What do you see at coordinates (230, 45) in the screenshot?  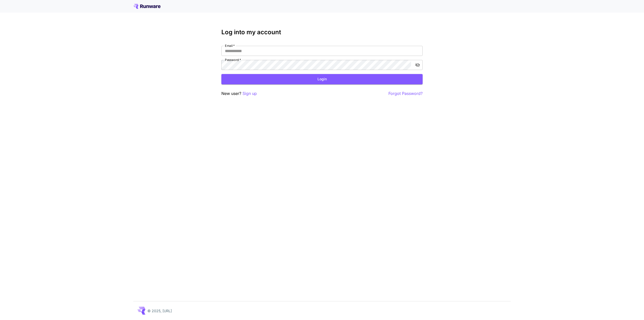 I see `label: Email` at bounding box center [230, 45].